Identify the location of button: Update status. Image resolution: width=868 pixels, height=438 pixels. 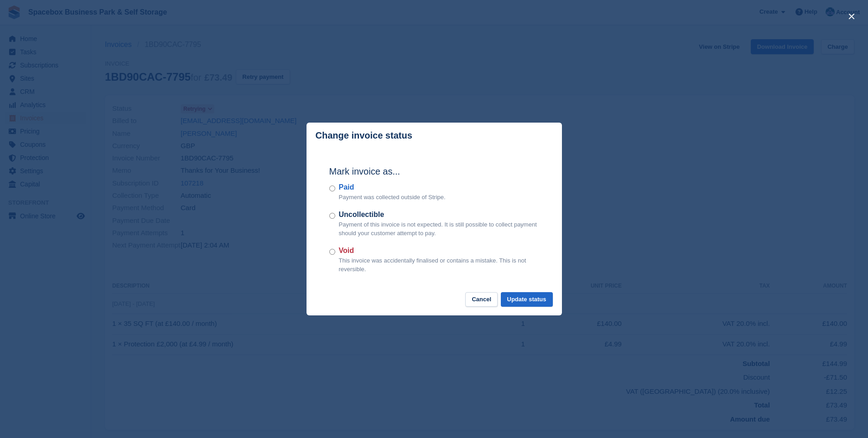
(526, 299).